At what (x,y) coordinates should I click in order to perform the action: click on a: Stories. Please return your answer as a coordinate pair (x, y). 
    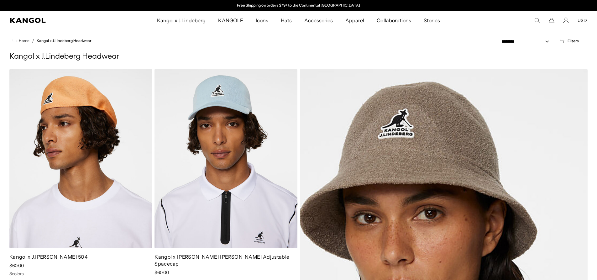
    Looking at the image, I should click on (432, 20).